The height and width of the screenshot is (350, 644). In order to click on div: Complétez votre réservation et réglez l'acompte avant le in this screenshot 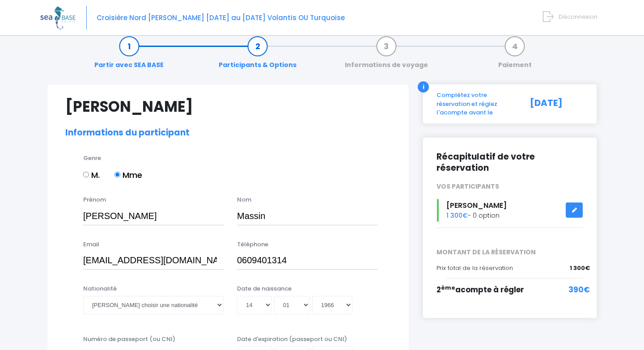, I will do `click(476, 104)`.